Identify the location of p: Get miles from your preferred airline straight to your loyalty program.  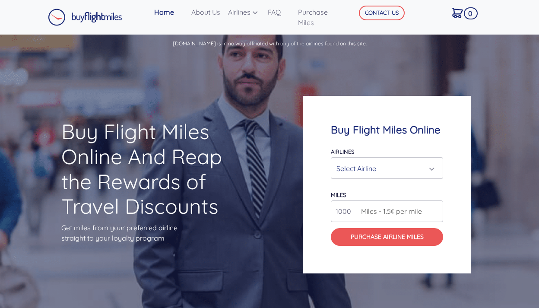
(148, 233).